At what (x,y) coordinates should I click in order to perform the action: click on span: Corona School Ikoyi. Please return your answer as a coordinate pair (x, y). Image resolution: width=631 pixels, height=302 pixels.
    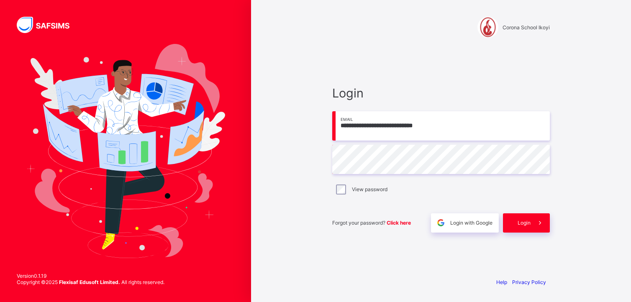
    Looking at the image, I should click on (526, 27).